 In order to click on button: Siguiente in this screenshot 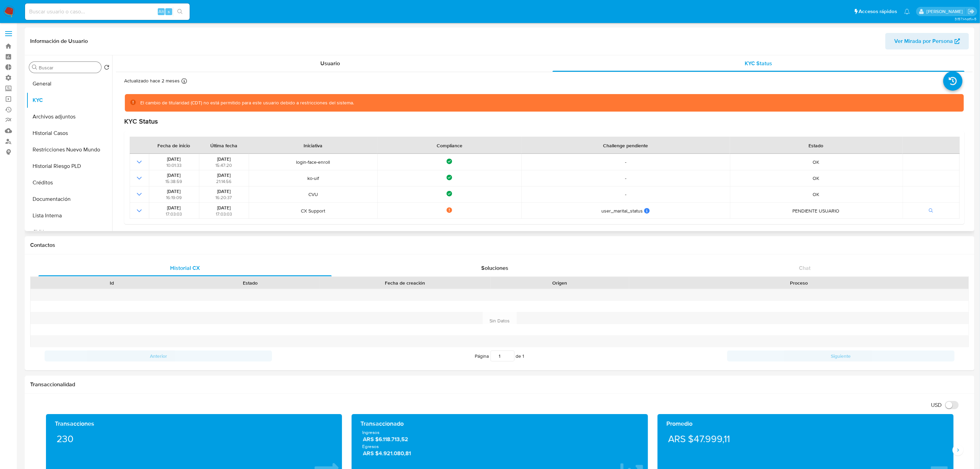, I will do `click(841, 356)`.